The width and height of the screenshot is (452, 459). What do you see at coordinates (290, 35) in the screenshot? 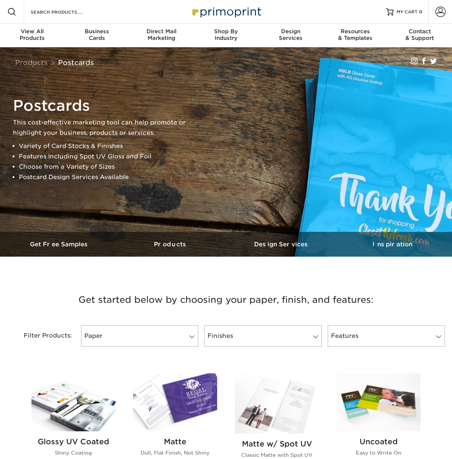
I see `a: DesignServices` at bounding box center [290, 35].